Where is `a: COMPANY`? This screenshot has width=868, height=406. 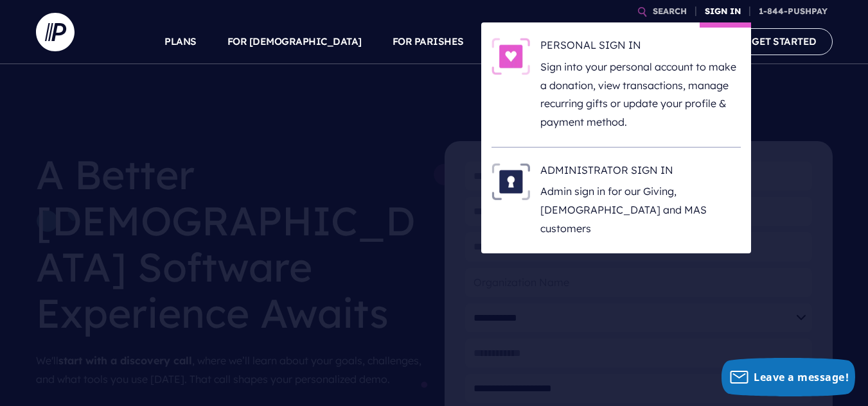 a: COMPANY is located at coordinates (682, 42).